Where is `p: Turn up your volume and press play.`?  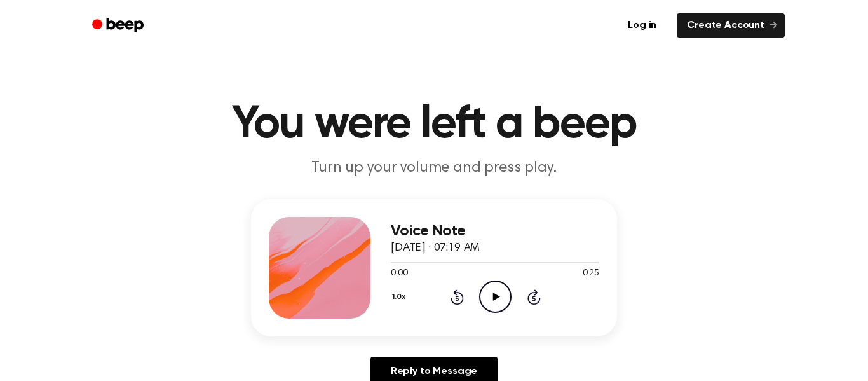 p: Turn up your volume and press play. is located at coordinates (434, 167).